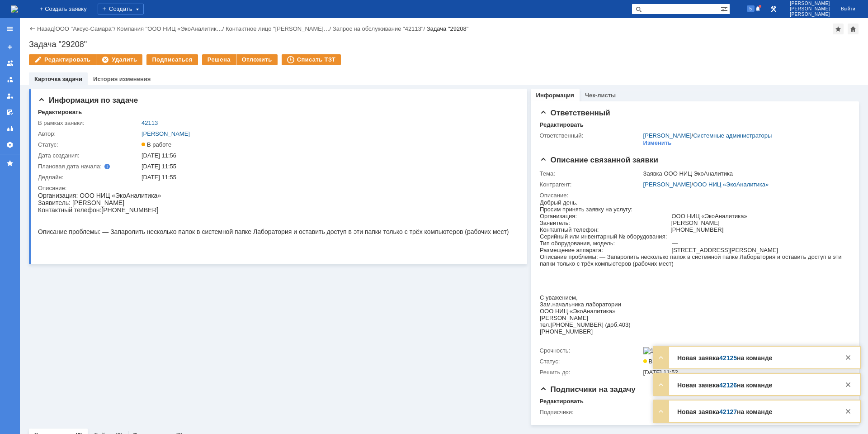  Describe the element at coordinates (591, 412) in the screenshot. I see `div: Подписчики:` at that location.